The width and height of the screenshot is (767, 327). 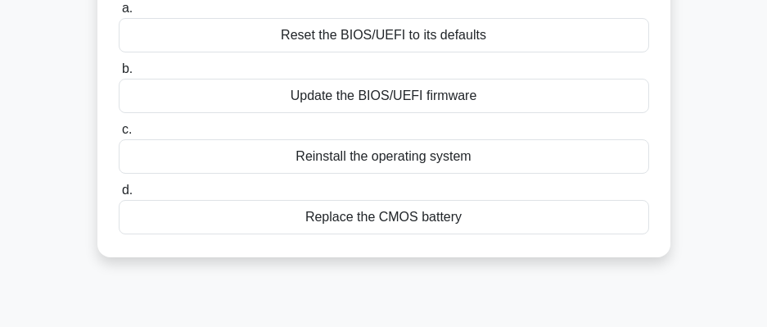 What do you see at coordinates (384, 217) in the screenshot?
I see `div: Replace the CMOS battery` at bounding box center [384, 217].